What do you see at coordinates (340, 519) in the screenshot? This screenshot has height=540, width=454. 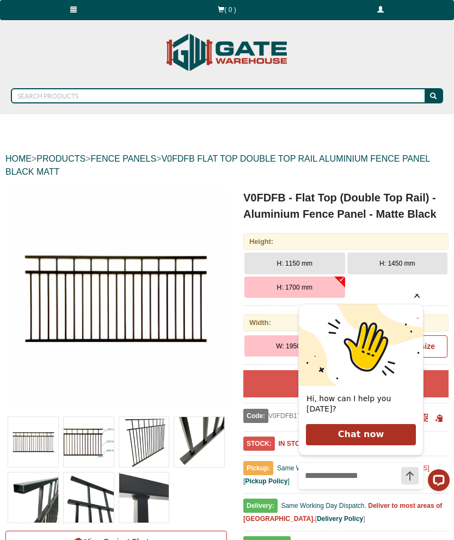 I see `b: Delivery Policy` at bounding box center [340, 519].